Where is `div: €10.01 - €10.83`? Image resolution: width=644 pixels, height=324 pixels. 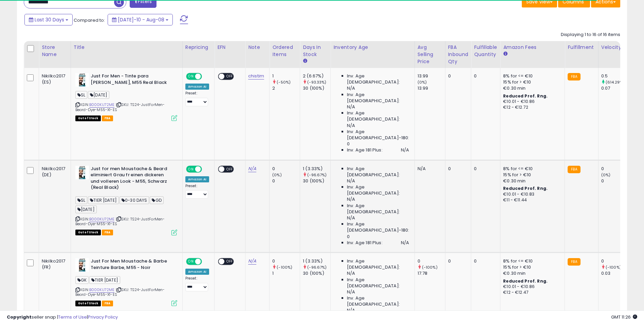
div: €10.01 - €10.83 is located at coordinates (532, 194).